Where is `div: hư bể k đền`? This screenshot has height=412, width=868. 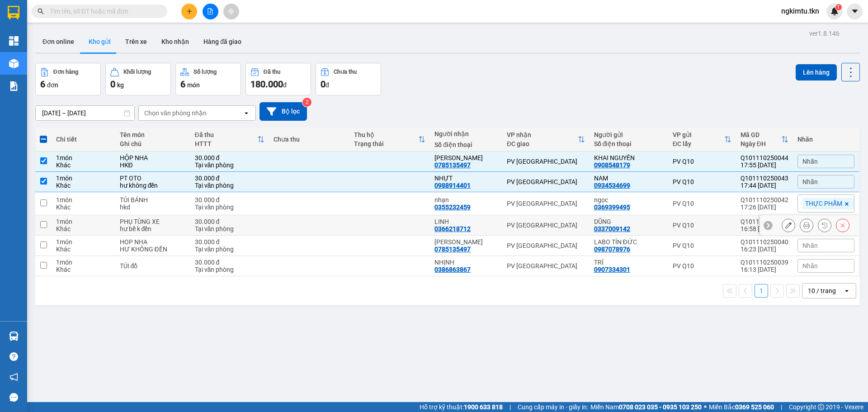 div: hư bể k đền is located at coordinates (153, 229).